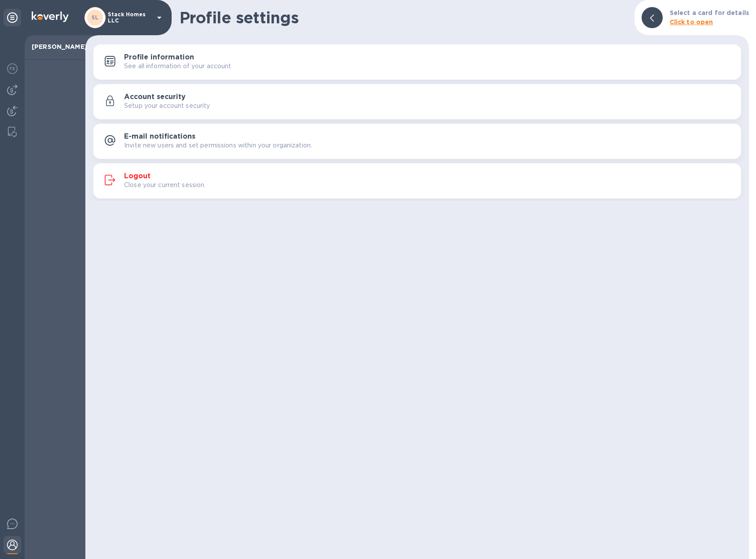 The width and height of the screenshot is (756, 559). What do you see at coordinates (165, 185) in the screenshot?
I see `p: Close your current session.` at bounding box center [165, 185].